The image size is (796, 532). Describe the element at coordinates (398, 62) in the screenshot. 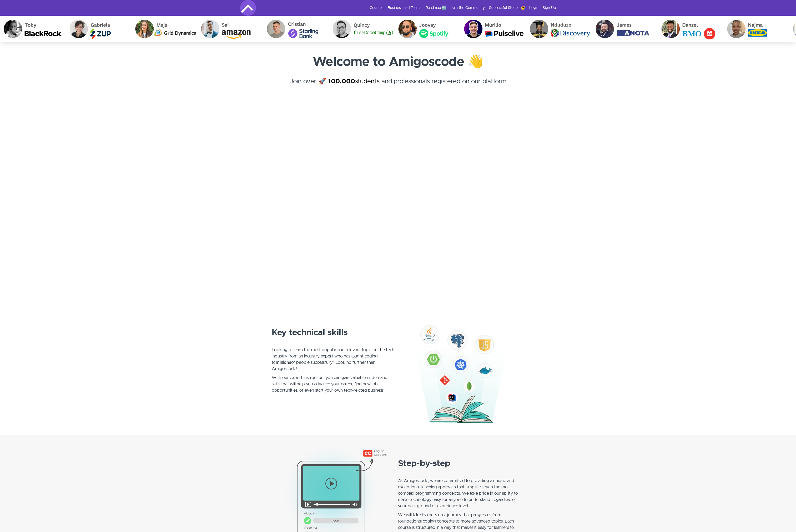

I see `strong: Welcome to Amigoscode 👋` at that location.